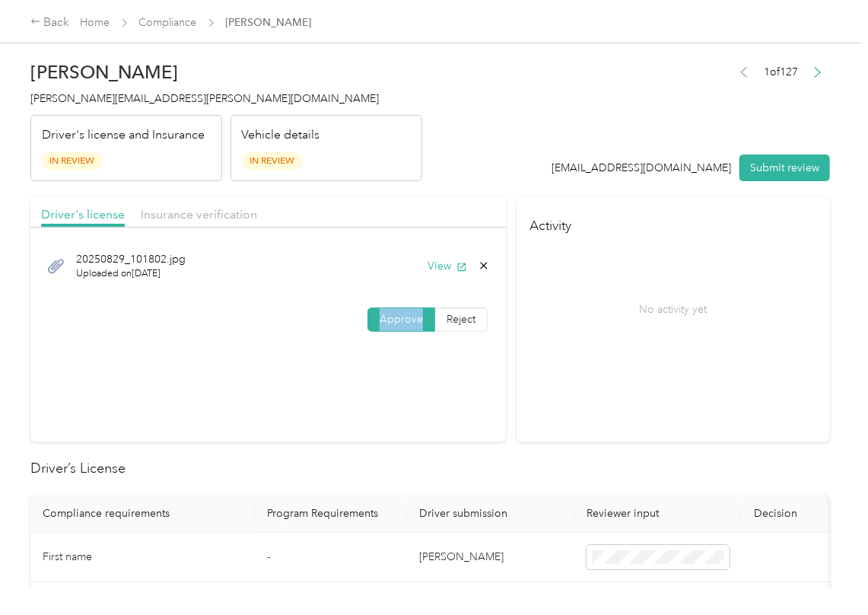 The image size is (868, 615). I want to click on th: Driver submission, so click(490, 513).